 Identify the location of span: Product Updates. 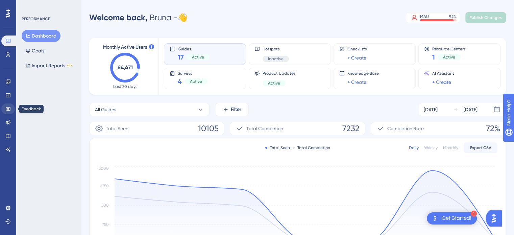
(279, 73).